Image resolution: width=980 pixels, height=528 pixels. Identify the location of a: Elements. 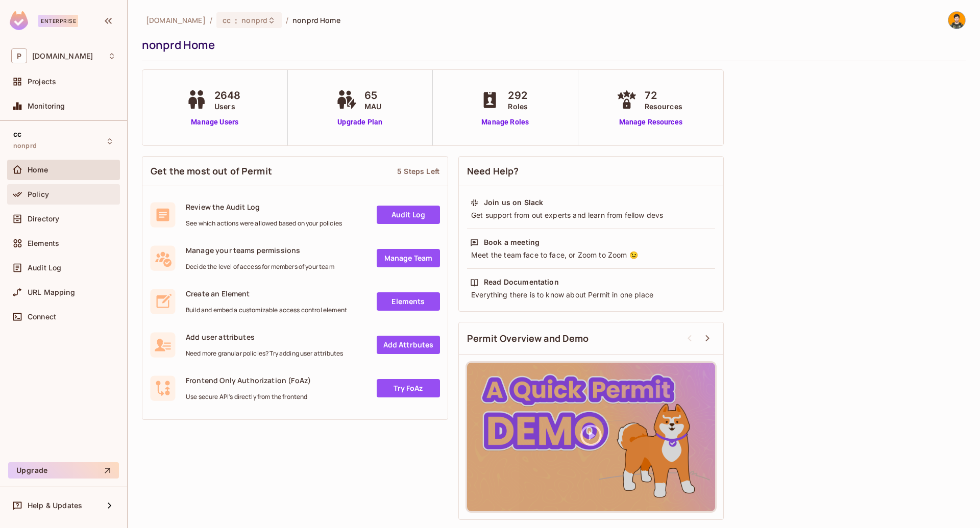
(408, 302).